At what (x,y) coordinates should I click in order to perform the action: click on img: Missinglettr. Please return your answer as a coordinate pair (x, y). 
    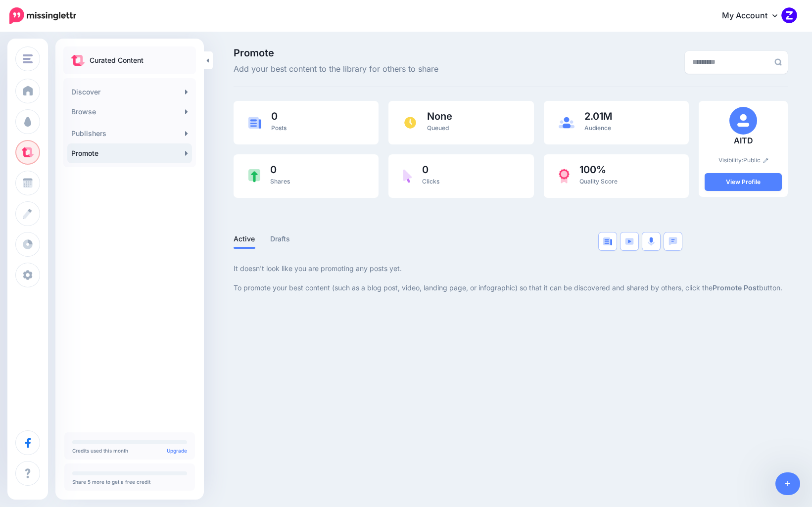
    Looking at the image, I should click on (42, 16).